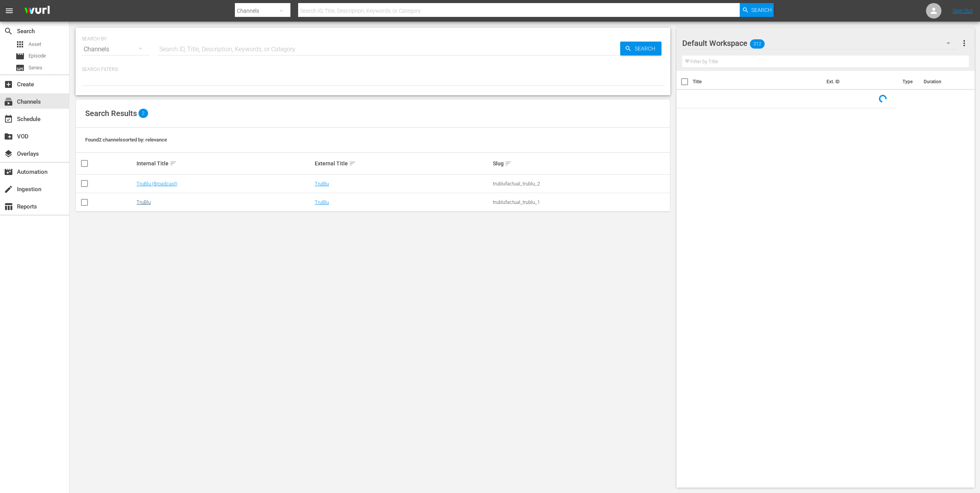 This screenshot has height=493, width=980. I want to click on a: Sign Out, so click(963, 11).